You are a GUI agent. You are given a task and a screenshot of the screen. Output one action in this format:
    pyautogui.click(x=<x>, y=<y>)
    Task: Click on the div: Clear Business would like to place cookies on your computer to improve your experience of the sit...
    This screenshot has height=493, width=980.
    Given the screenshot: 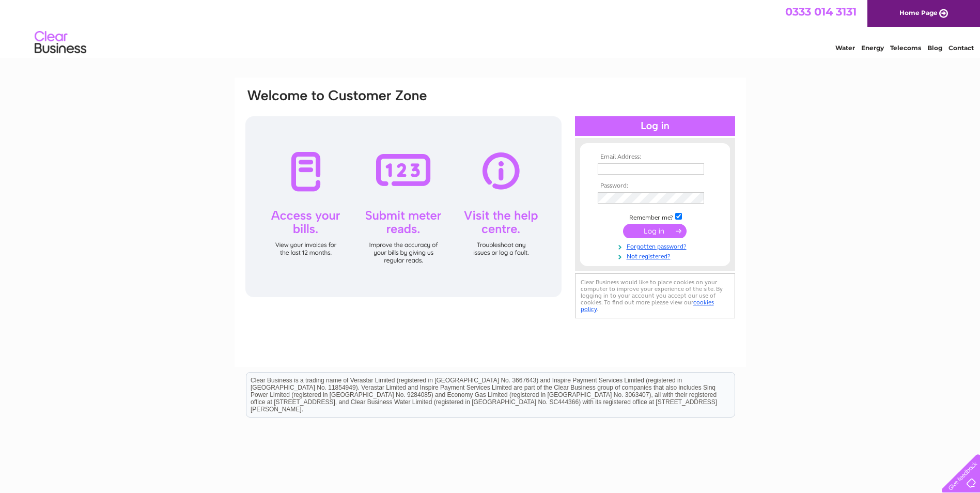 What is the action you would take?
    pyautogui.click(x=655, y=296)
    